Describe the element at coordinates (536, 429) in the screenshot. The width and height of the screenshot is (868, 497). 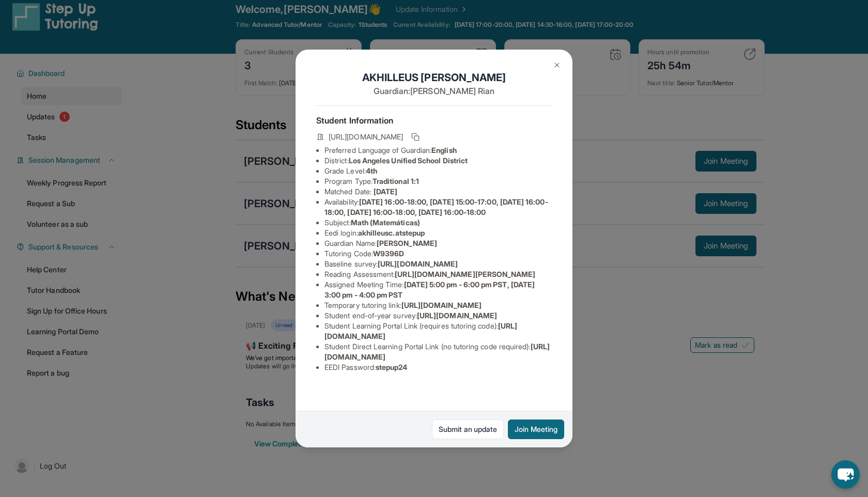
I see `button: Join Meeting` at that location.